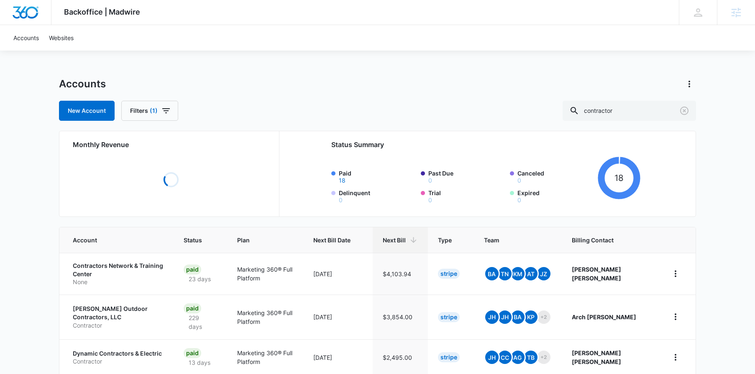 The height and width of the screenshot is (374, 755). I want to click on h2: Status Summary, so click(486, 145).